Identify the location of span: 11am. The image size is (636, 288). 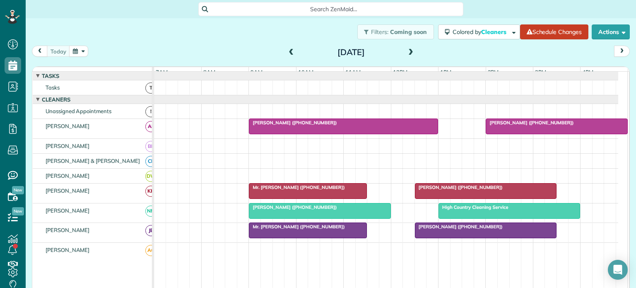
(353, 72).